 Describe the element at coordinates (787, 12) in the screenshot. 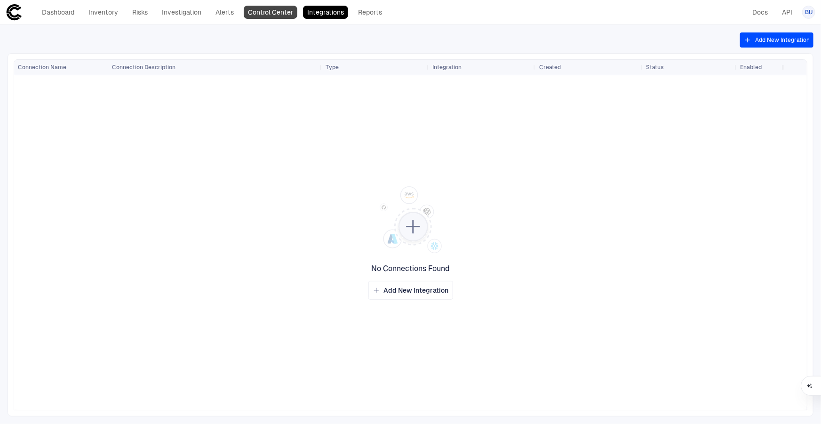

I see `a: API` at that location.